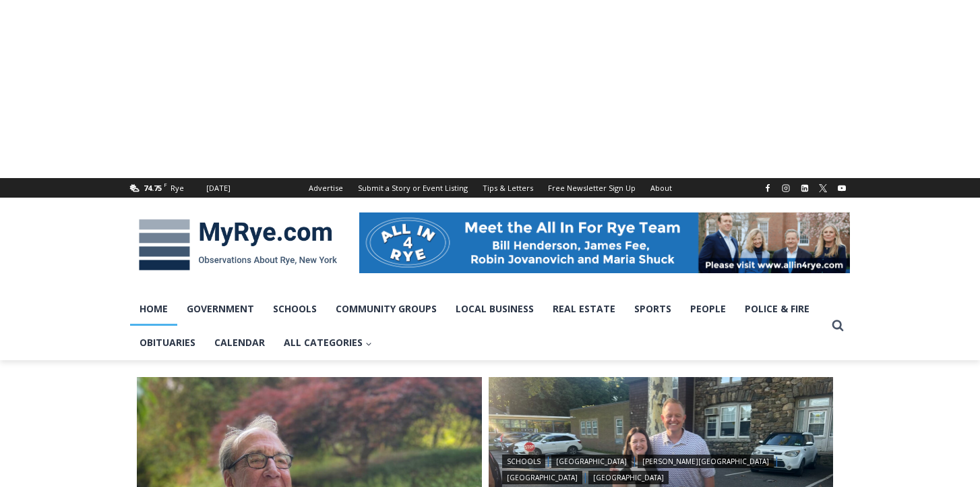 This screenshot has width=980, height=487. Describe the element at coordinates (412, 187) in the screenshot. I see `a: Submit a Story or Event Listing` at that location.